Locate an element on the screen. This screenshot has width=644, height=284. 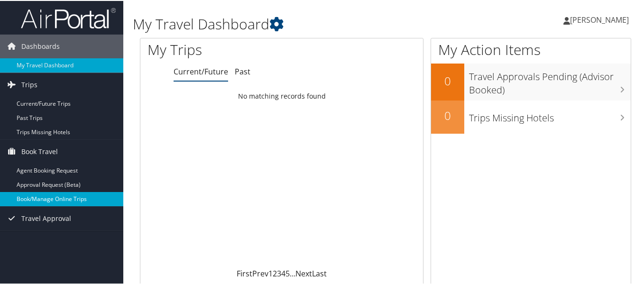
a: 3 is located at coordinates (279, 273).